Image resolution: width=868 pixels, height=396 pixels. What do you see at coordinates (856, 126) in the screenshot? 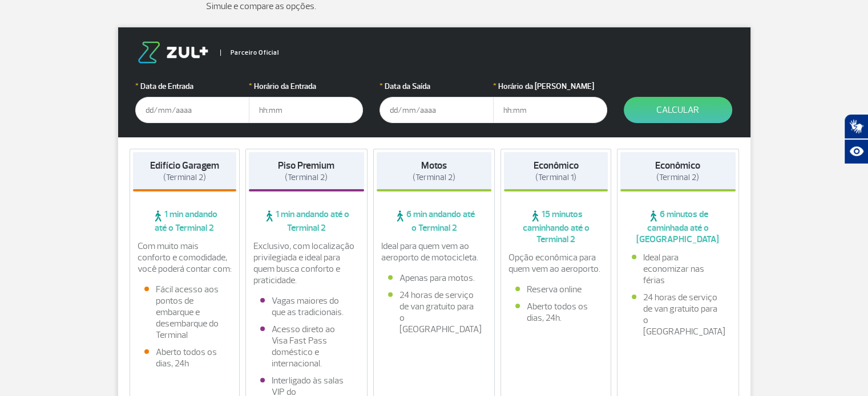
I see `button: Abrir tradutor de língua de sinais.` at bounding box center [856, 126].